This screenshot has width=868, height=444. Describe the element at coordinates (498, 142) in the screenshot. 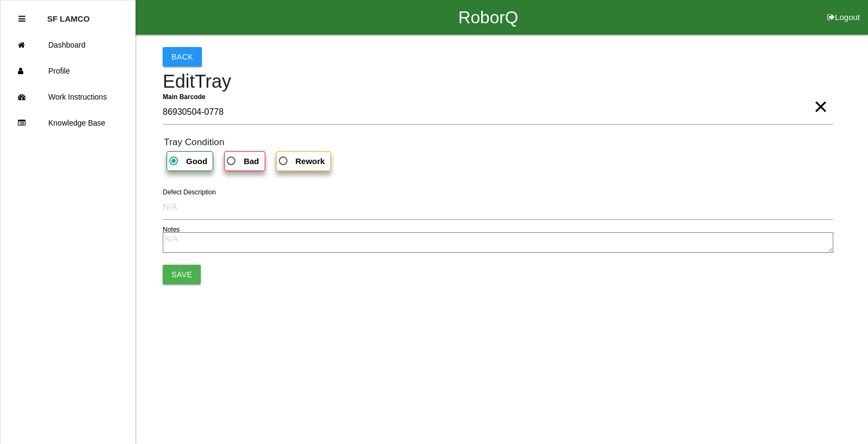

I see `h6: Tray Condition` at that location.